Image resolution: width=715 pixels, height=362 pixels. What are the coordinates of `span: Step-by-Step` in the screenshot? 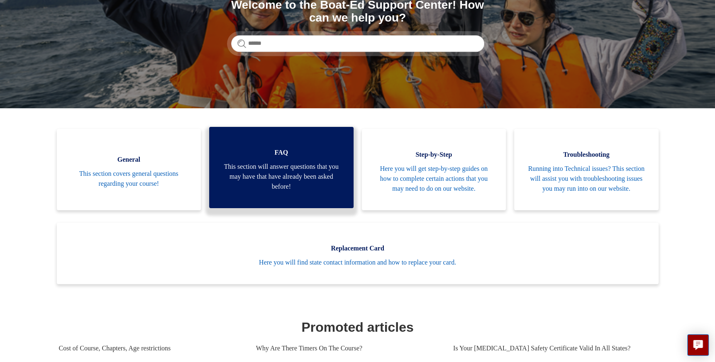 It's located at (434, 155).